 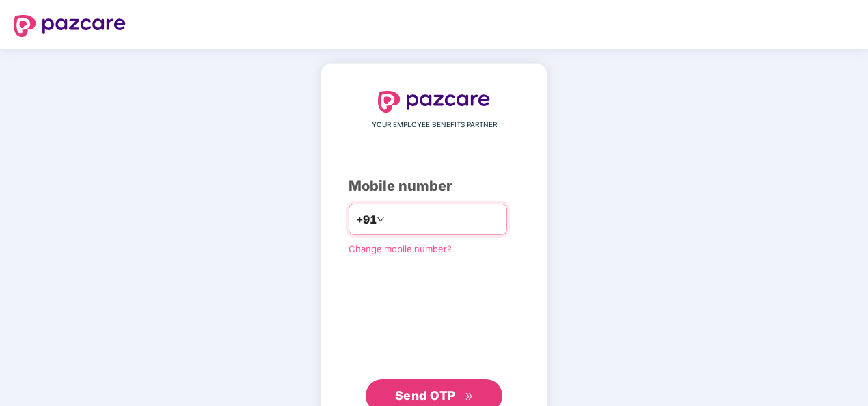 What do you see at coordinates (434, 125) in the screenshot?
I see `span: YOUR EMPLOYEE BENEFITS PARTNER` at bounding box center [434, 125].